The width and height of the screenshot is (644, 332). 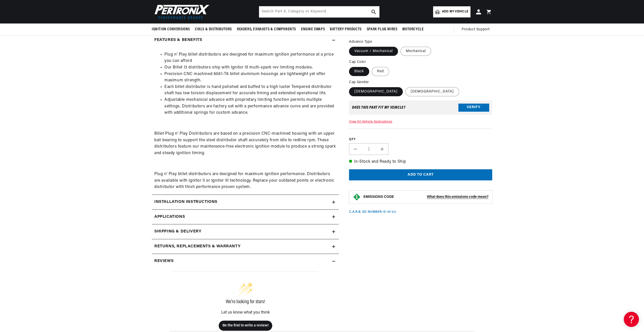 I want to click on h2: Reviews, so click(x=164, y=261).